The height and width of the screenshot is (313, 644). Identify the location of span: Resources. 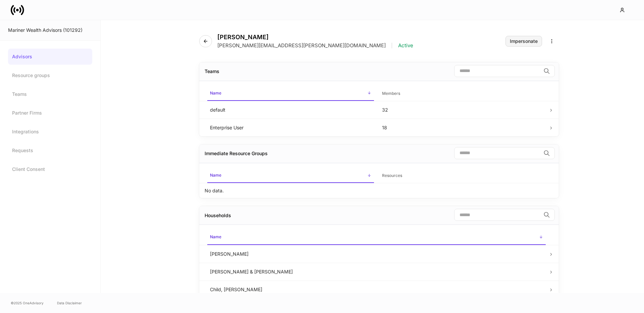
(462, 176).